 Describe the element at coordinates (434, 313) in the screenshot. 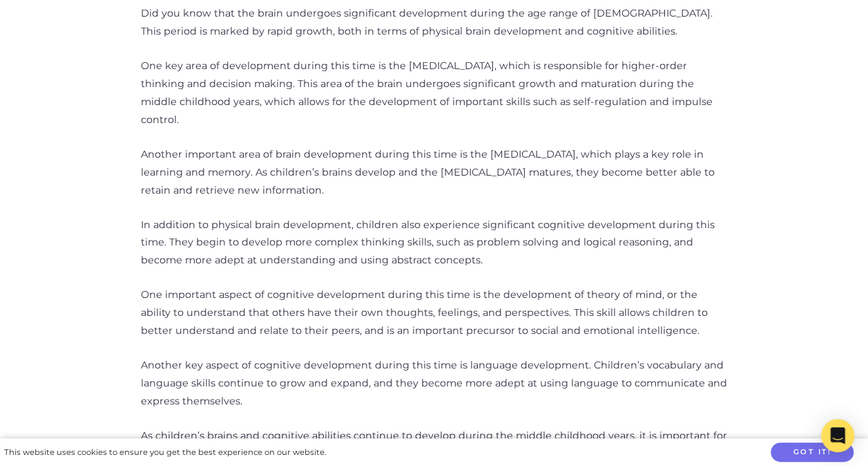

I see `p: One important aspect of cognitive development during this time is the development of theory of mi...` at that location.